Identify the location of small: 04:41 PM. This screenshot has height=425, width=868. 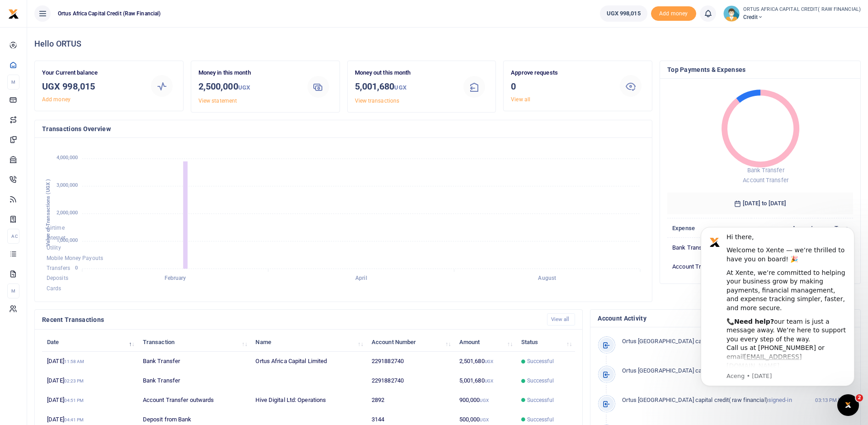
(74, 419).